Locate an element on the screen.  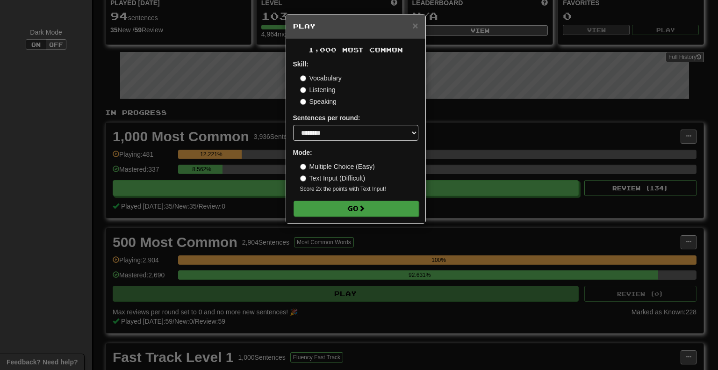
strong: Mode: is located at coordinates (303, 152).